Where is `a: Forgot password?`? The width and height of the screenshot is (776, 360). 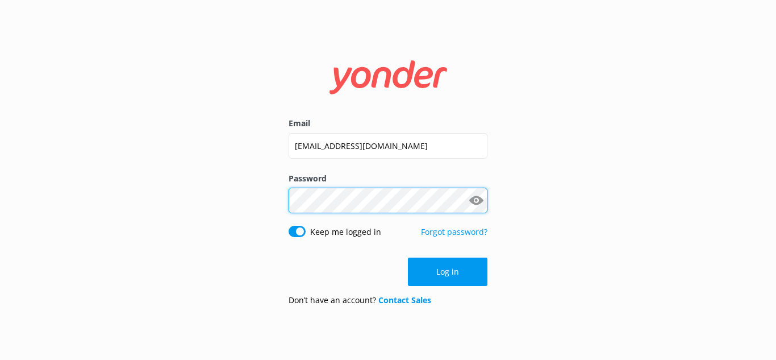
a: Forgot password? is located at coordinates (454, 231).